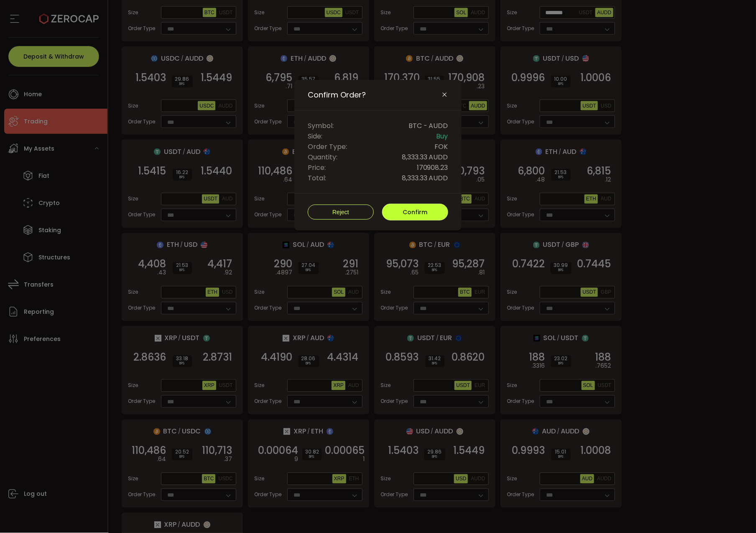 This screenshot has height=533, width=756. Describe the element at coordinates (315, 136) in the screenshot. I see `span: Side:` at that location.